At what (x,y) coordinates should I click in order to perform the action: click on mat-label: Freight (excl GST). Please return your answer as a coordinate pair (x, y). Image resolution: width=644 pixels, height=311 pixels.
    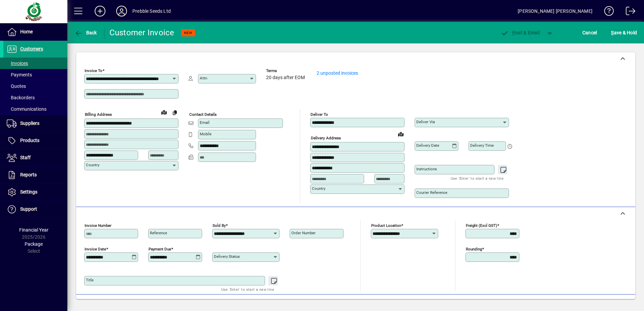
    Looking at the image, I should click on (481, 225).